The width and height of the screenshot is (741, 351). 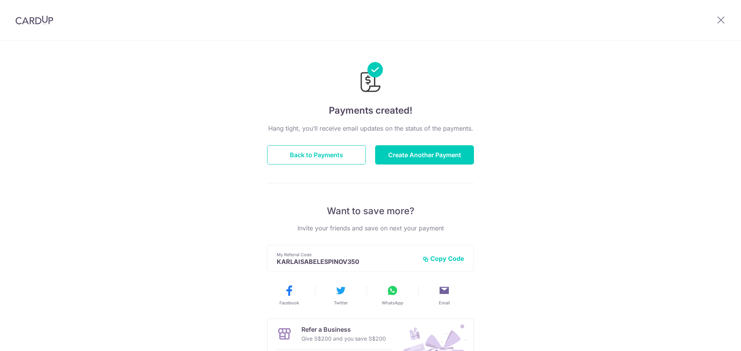 What do you see at coordinates (346, 255) in the screenshot?
I see `p: My Referral Code` at bounding box center [346, 255].